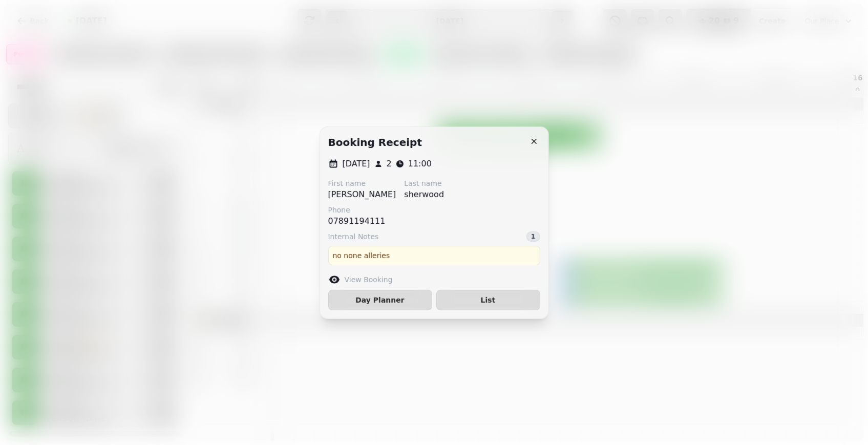 This screenshot has width=868, height=445. Describe the element at coordinates (369, 280) in the screenshot. I see `label: View Booking` at that location.